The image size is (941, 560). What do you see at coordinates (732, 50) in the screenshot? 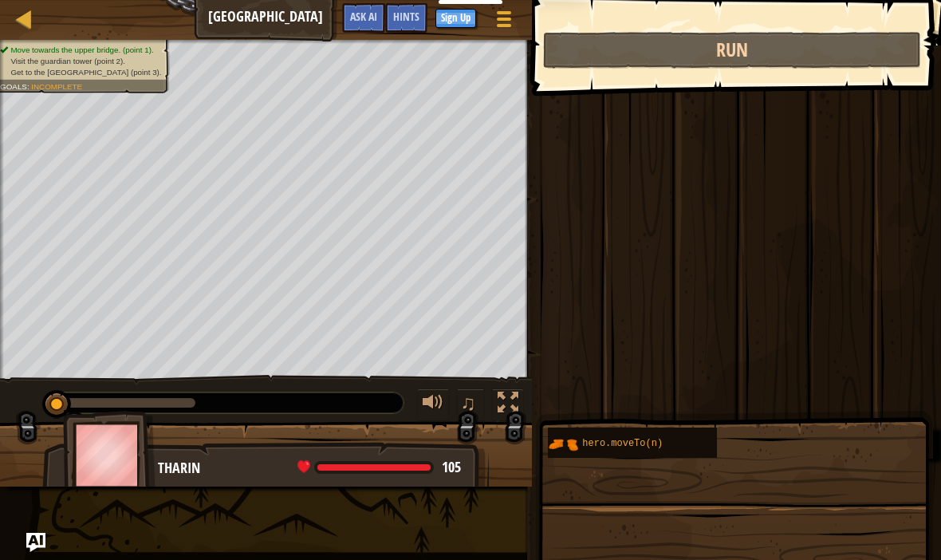
I see `button: Run` at bounding box center [732, 50].